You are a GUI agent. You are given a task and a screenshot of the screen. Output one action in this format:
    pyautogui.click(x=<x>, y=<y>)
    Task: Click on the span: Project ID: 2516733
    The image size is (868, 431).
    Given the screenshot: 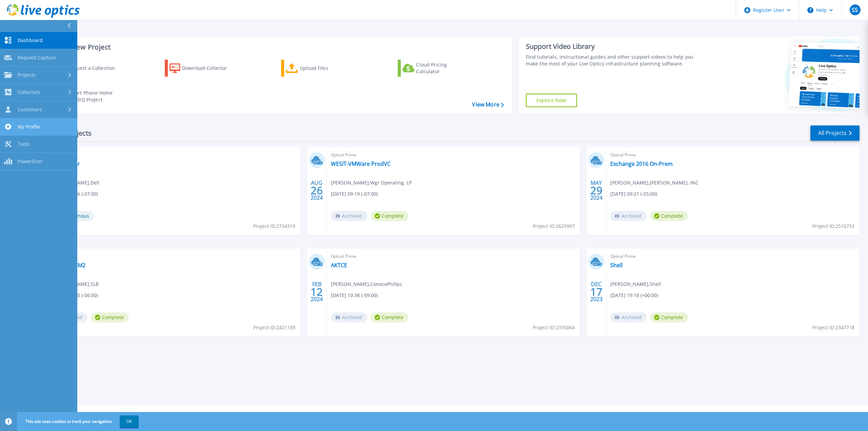 What is the action you would take?
    pyautogui.click(x=834, y=226)
    